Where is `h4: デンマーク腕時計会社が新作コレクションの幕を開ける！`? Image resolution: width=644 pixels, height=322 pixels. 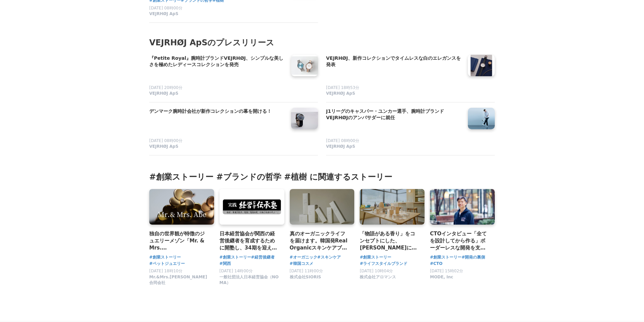
h4: デンマーク腕時計会社が新作コレクションの幕を開ける！ is located at coordinates (218, 112).